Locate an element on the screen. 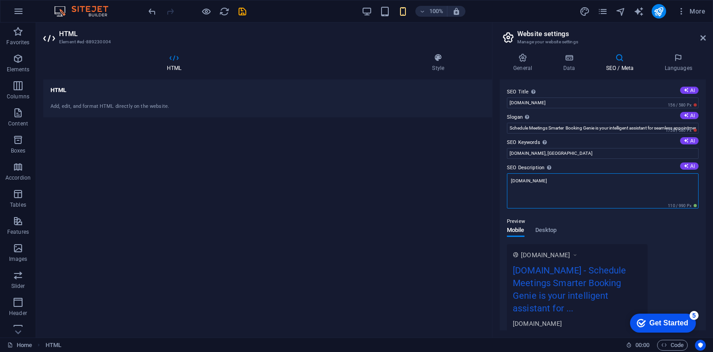  button: design is located at coordinates (585, 11).